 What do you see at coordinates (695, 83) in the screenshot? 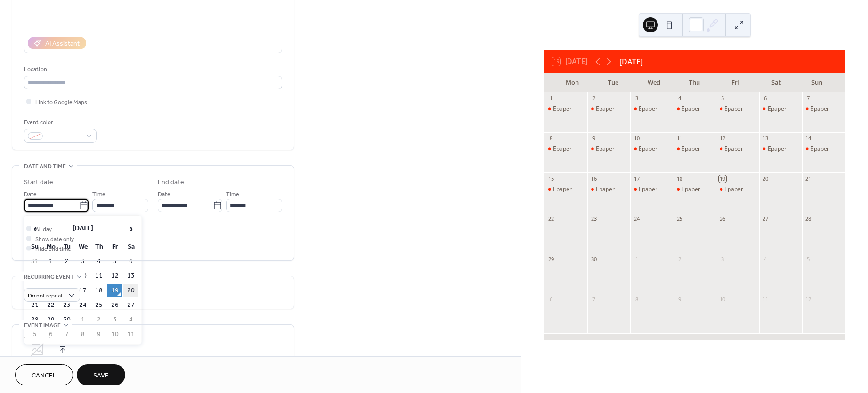
I see `div: Thu` at bounding box center [695, 83].